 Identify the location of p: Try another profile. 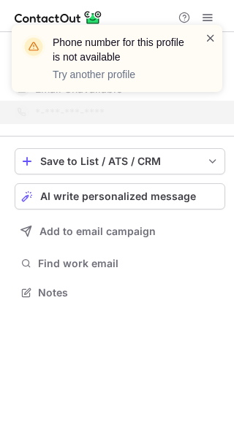
(120, 74).